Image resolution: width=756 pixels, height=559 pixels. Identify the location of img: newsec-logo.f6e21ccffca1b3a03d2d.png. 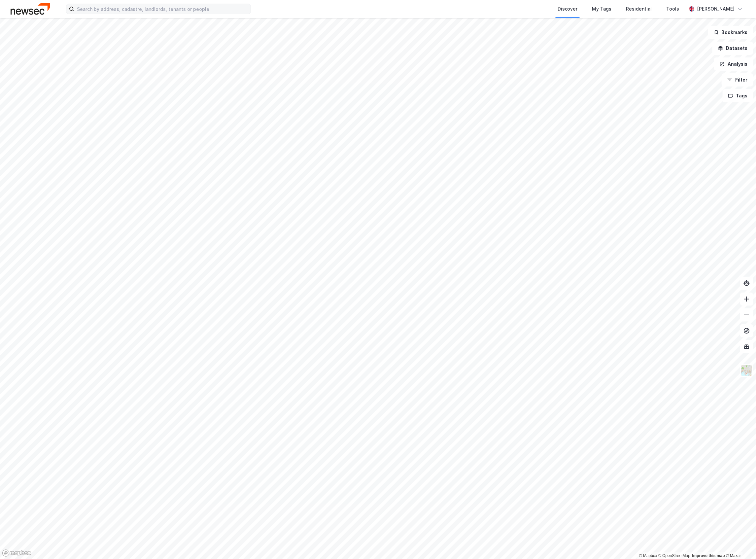
(30, 8).